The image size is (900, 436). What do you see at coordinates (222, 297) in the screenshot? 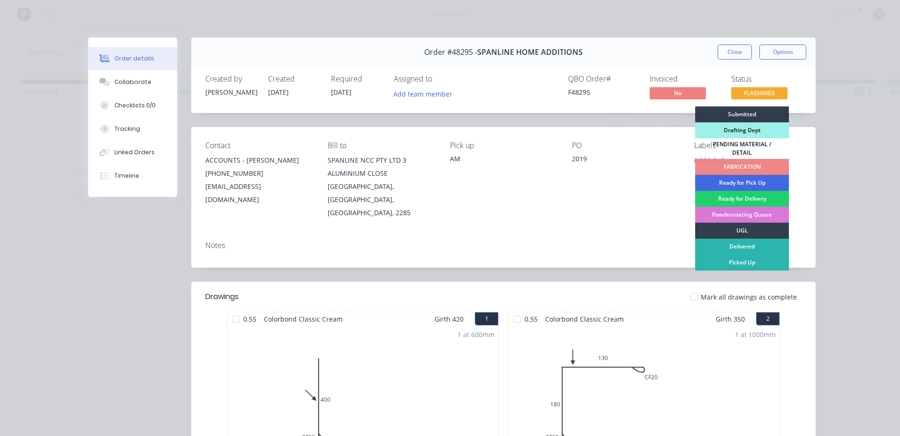
I see `div: Drawings` at bounding box center [222, 297].